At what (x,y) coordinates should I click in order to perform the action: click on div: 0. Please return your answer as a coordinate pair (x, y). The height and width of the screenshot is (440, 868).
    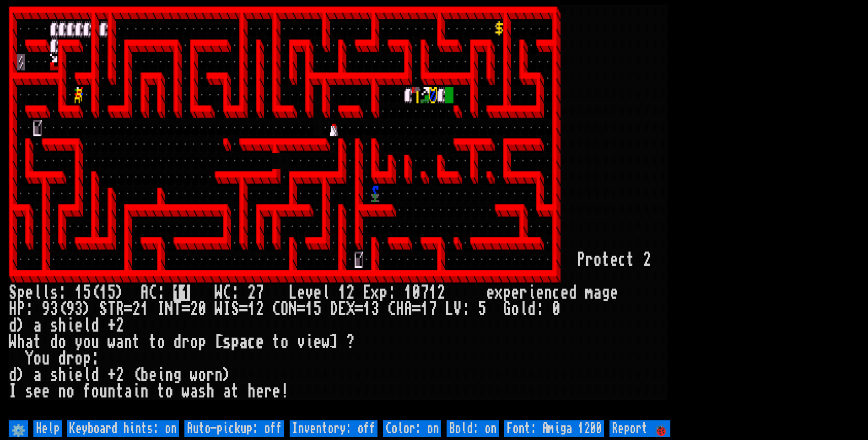
    Looking at the image, I should click on (416, 293).